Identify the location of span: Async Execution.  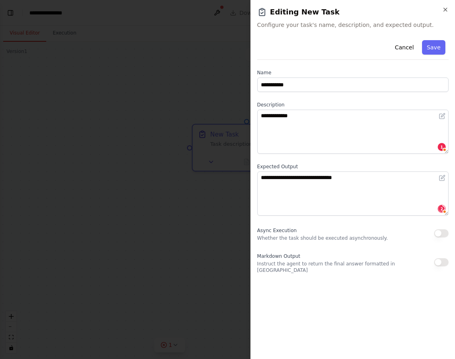
(277, 231).